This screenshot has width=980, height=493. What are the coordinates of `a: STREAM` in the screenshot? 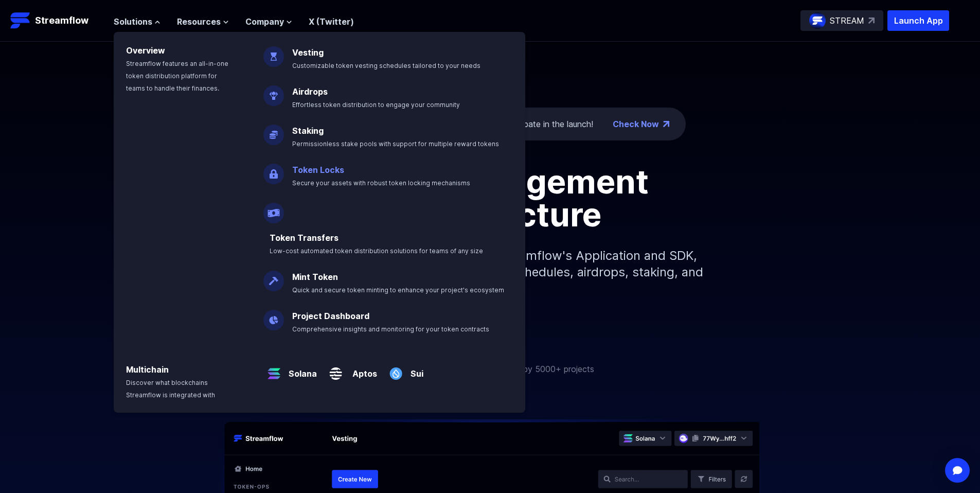 It's located at (842, 20).